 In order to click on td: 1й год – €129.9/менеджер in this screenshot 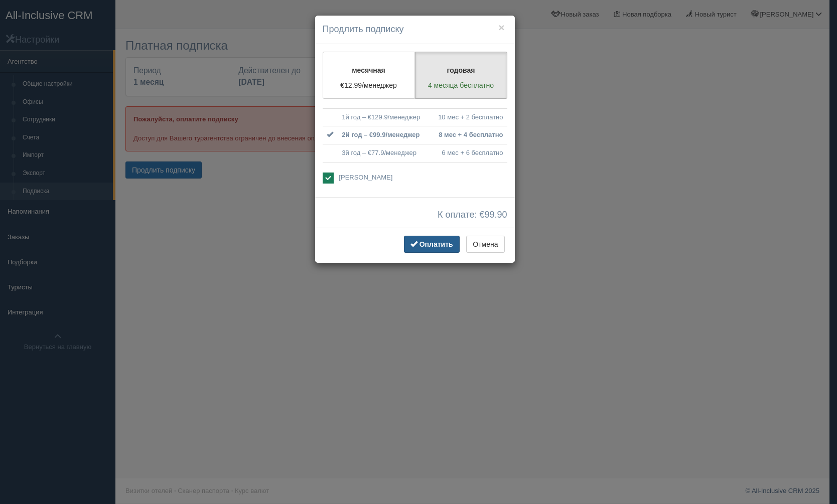, I will do `click(383, 117)`.